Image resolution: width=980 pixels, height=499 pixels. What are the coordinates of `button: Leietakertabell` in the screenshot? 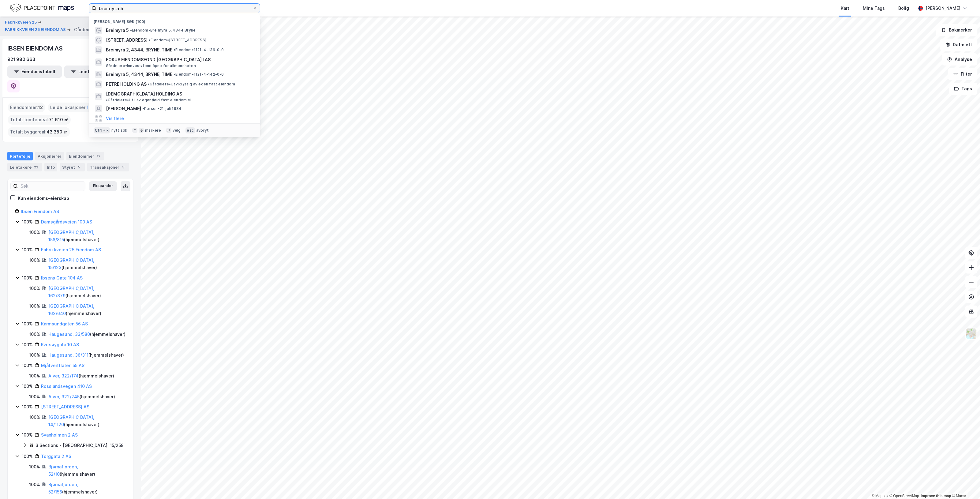 It's located at (92, 72).